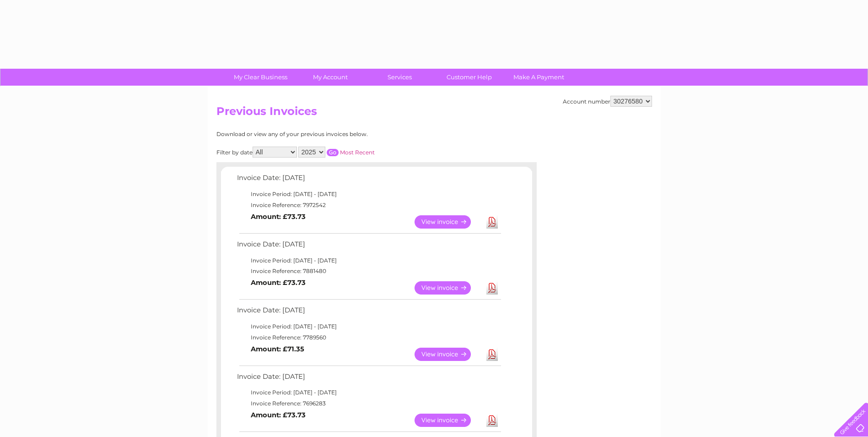 The image size is (868, 437). Describe the element at coordinates (368, 205) in the screenshot. I see `td: Invoice Reference: 7972542` at that location.